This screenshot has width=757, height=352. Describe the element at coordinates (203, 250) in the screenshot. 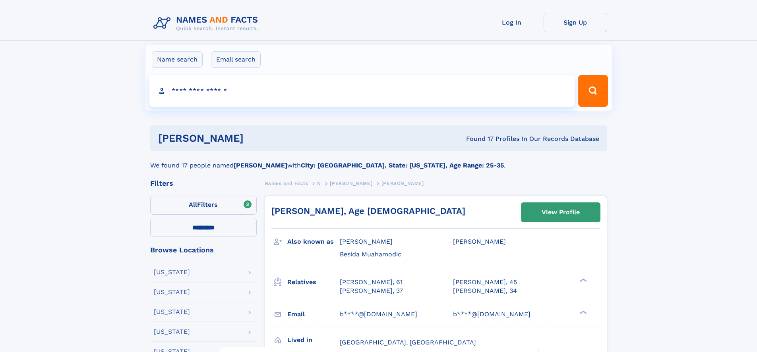

I see `div: Browse Locations` at that location.